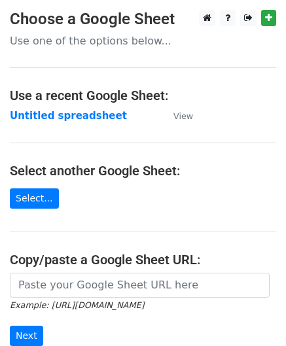 Image resolution: width=286 pixels, height=346 pixels. I want to click on input: Paste your Google Sheet URL here, so click(139, 285).